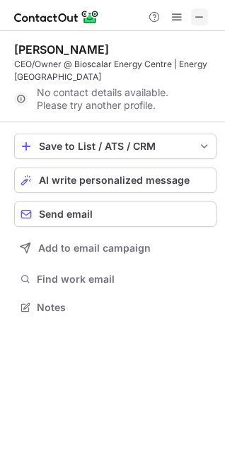 This screenshot has height=451, width=225. I want to click on span: Send email, so click(66, 214).